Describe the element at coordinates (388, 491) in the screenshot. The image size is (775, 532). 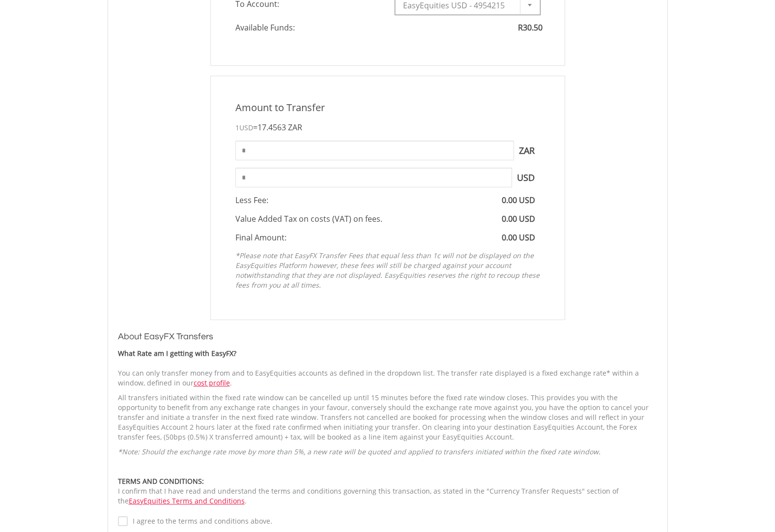
I see `div: I confirm that I have read and understand the terms and conditions governing this transaction, as...` at that location.